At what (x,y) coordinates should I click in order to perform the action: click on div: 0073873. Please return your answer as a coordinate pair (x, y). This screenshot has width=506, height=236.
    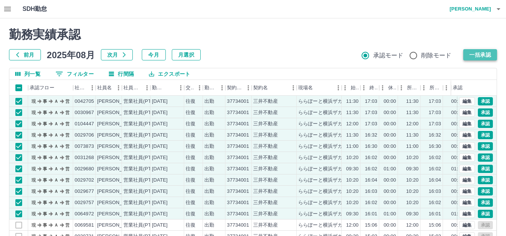
    Looking at the image, I should click on (84, 146).